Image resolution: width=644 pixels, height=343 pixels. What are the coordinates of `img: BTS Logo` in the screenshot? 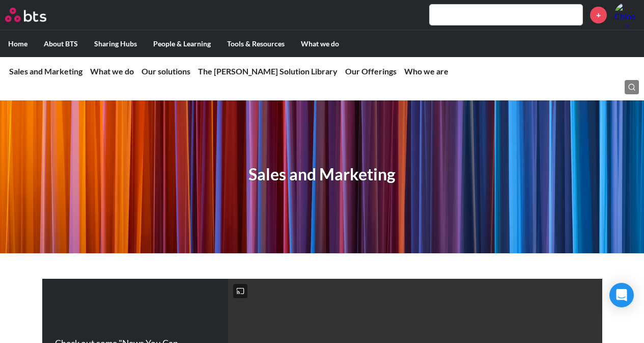 It's located at (25, 14).